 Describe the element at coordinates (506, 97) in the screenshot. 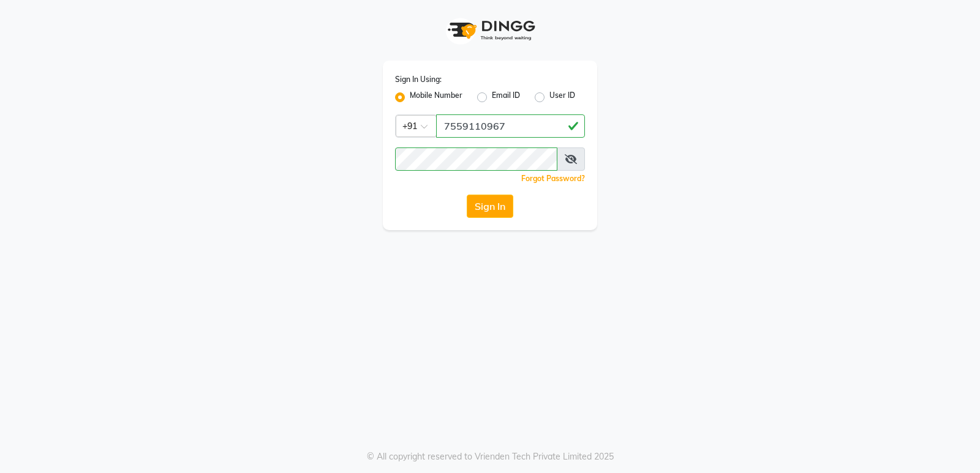

I see `label: Email ID` at that location.